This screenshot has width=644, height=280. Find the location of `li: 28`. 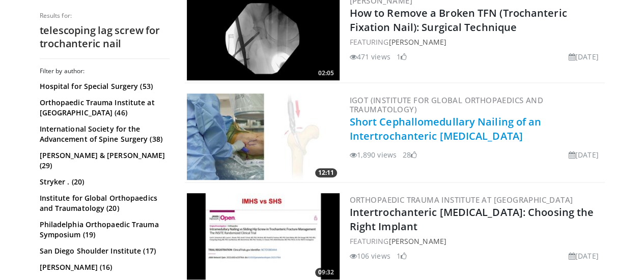

li: 28 is located at coordinates (409, 154).